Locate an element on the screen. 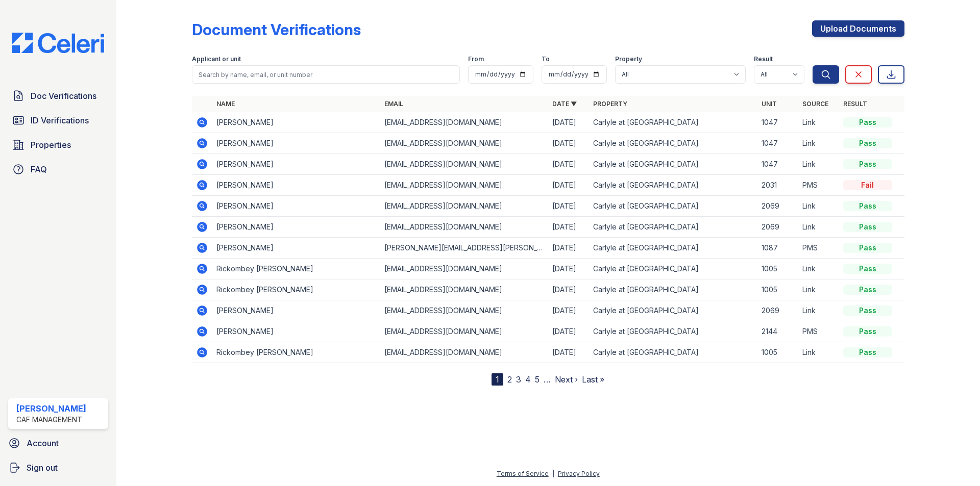 This screenshot has height=486, width=980. span: FAQ is located at coordinates (39, 169).